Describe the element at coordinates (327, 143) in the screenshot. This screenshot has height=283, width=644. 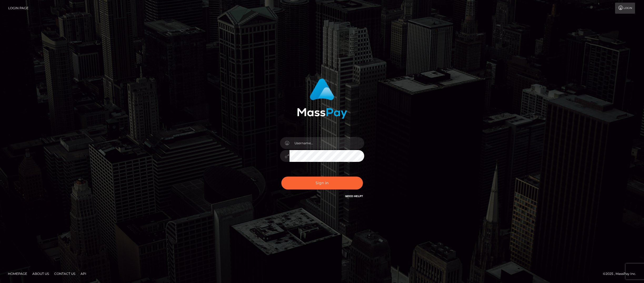
I see `input: Username...` at that location.